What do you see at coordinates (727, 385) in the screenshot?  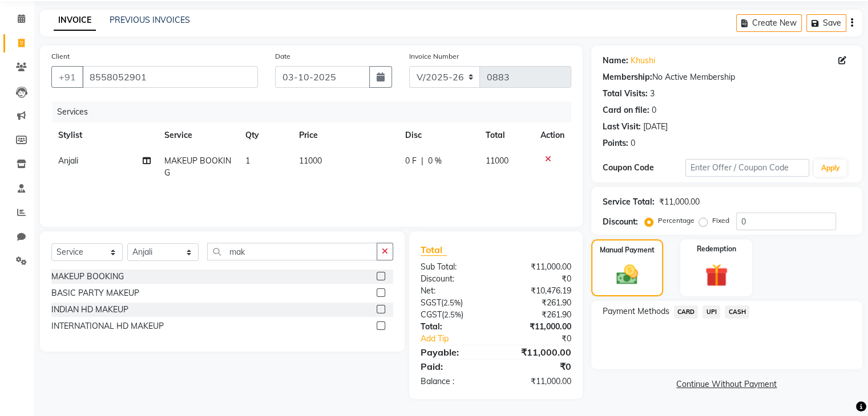 I see `a: Continue Without Payment` at bounding box center [727, 385].